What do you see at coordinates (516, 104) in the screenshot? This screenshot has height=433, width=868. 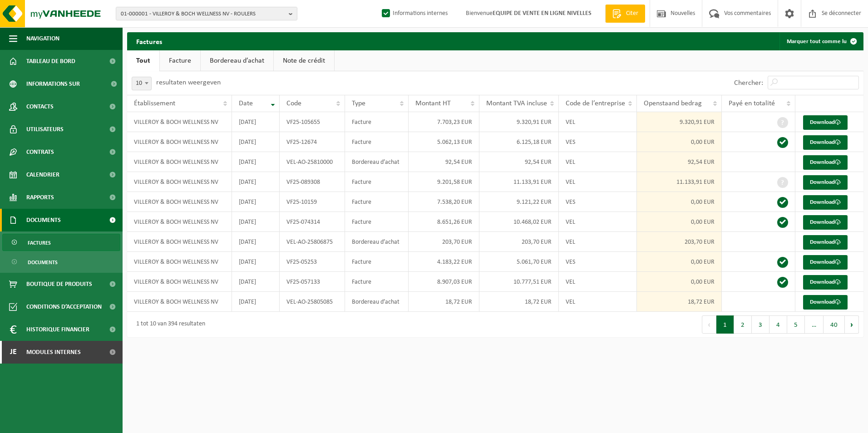 I see `span: Montant TVA incluse` at bounding box center [516, 104].